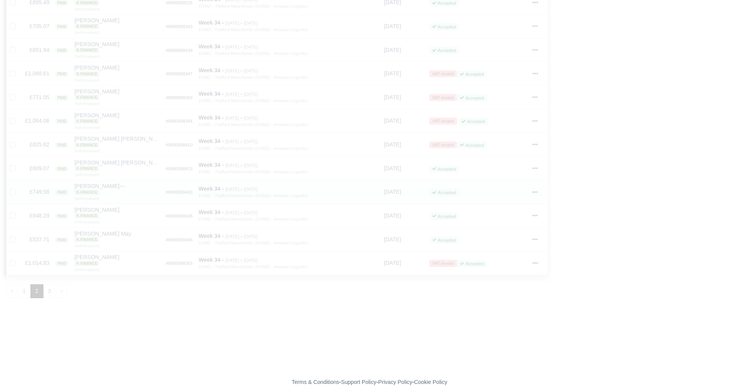 This screenshot has width=739, height=387. What do you see at coordinates (359, 382) in the screenshot?
I see `a: Support Policy` at bounding box center [359, 382].